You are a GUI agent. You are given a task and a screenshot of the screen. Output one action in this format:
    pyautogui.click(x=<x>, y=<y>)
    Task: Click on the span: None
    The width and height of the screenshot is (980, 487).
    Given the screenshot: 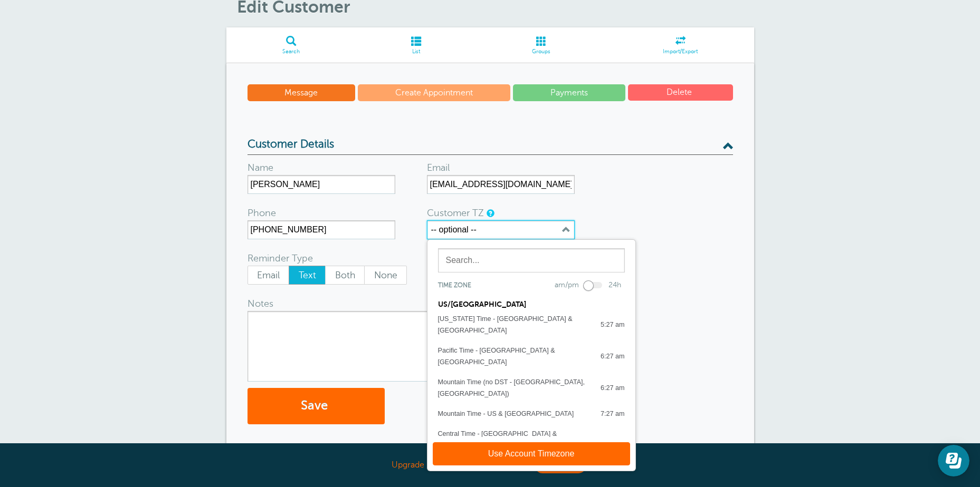 What is the action you would take?
    pyautogui.click(x=385, y=275)
    